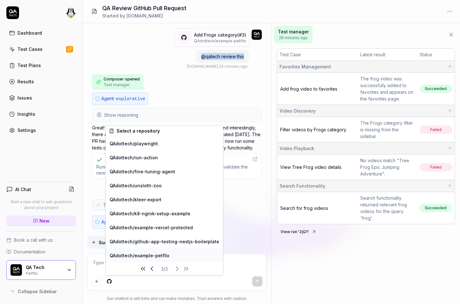  I want to click on div: QAdottech / kleer-export, so click(164, 199).